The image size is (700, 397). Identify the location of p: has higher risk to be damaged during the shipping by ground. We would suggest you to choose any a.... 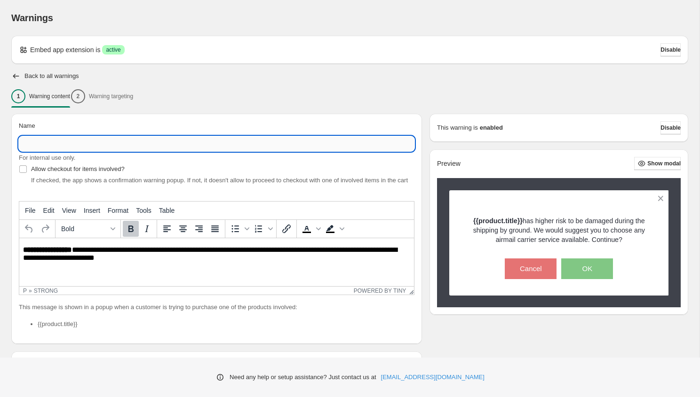
(558, 230).